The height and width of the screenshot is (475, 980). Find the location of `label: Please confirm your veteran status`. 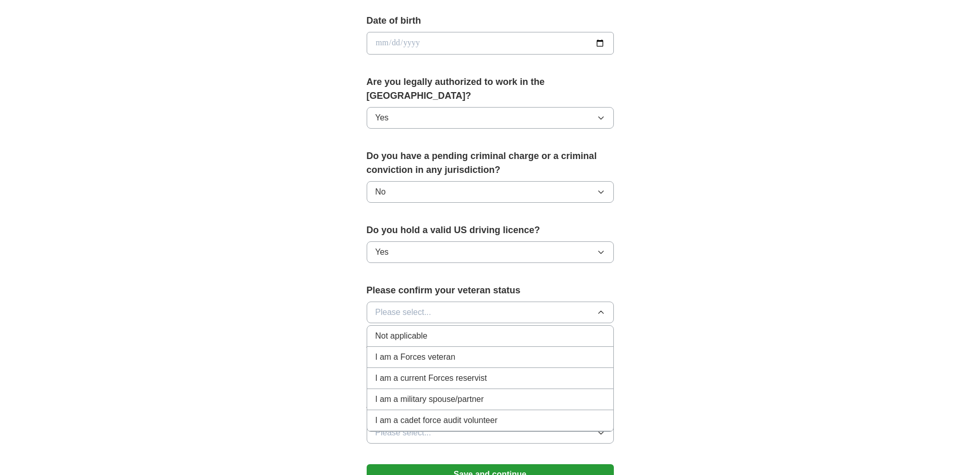

label: Please confirm your veteran status is located at coordinates (490, 291).